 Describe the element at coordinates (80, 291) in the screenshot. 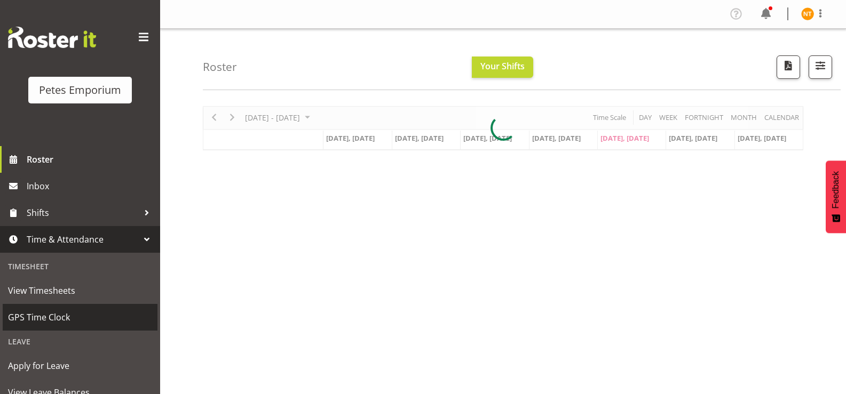

I see `span: View Timesheets` at that location.